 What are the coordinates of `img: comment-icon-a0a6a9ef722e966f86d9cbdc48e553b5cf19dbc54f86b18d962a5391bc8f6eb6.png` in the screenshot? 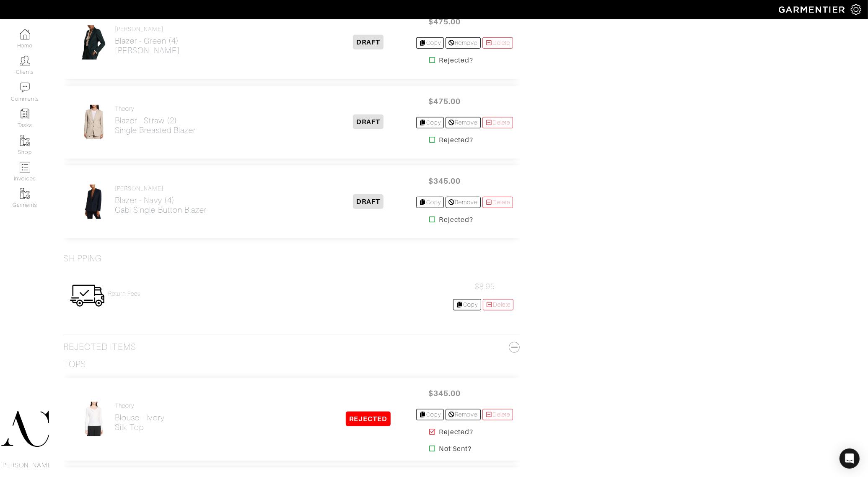 It's located at (25, 87).